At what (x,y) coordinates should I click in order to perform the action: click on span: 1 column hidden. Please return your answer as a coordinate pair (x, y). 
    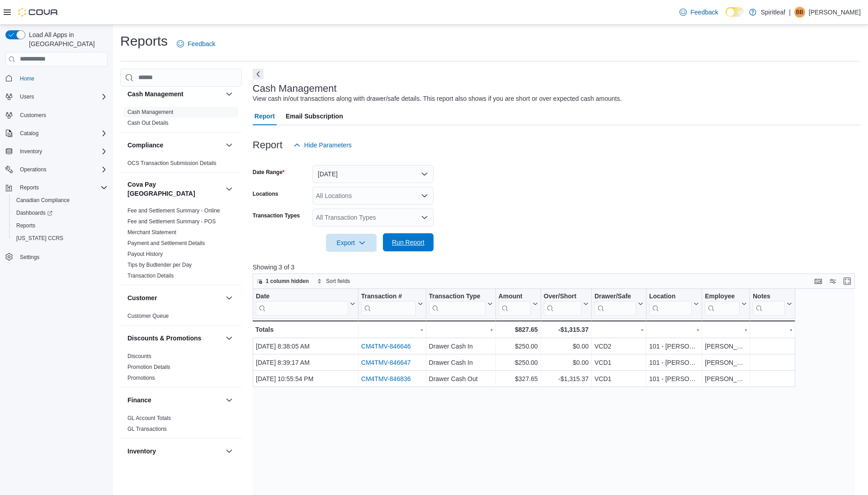
    Looking at the image, I should click on (287, 281).